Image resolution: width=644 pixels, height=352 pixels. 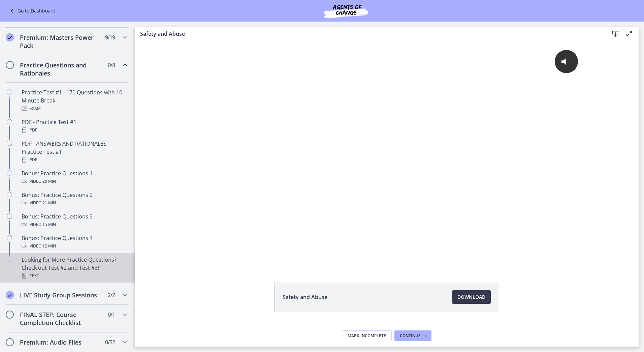 I want to click on h2: Premium: Masters Power Pack, so click(x=61, y=41).